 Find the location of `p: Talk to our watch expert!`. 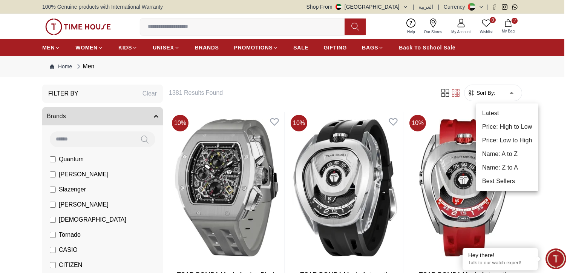

p: Talk to our watch expert! is located at coordinates (501, 263).